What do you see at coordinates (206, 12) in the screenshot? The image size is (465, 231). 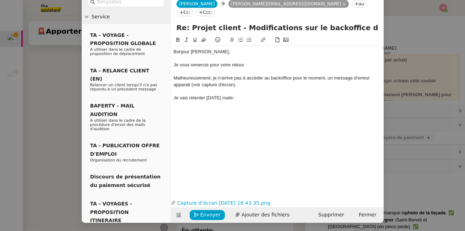 I see `nz-tag: Ccc:` at bounding box center [206, 12].